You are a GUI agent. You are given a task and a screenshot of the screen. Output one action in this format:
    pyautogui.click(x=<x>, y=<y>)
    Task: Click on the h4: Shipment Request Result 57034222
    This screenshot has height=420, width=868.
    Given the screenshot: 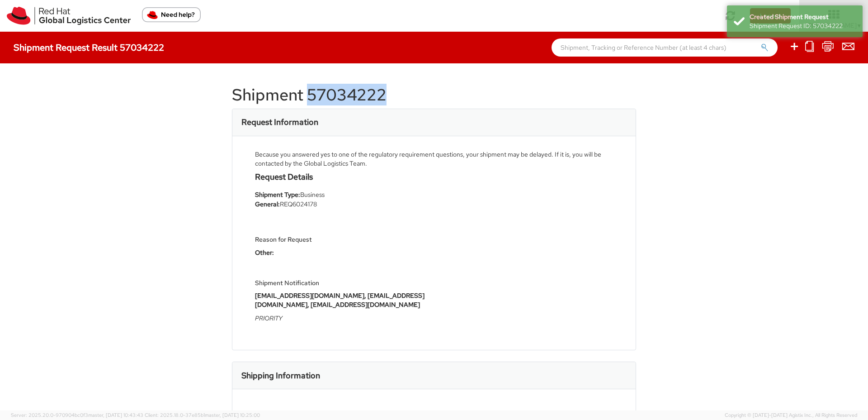 What is the action you would take?
    pyautogui.click(x=89, y=47)
    